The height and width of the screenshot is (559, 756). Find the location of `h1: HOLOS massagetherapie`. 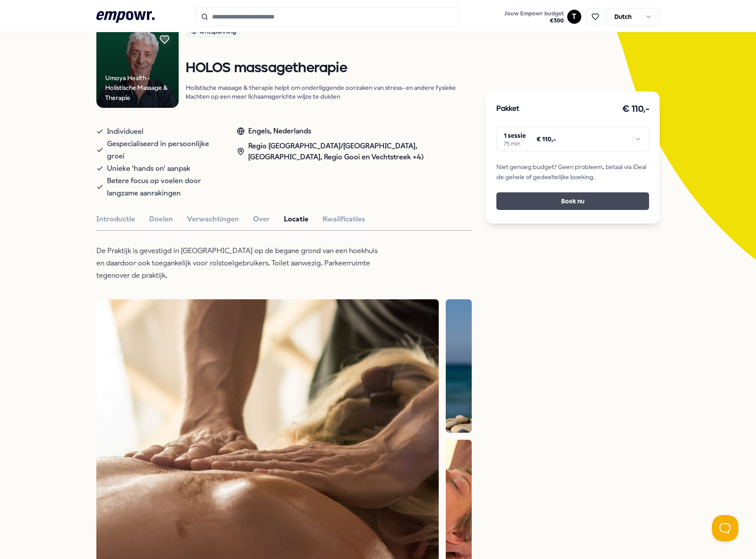

h1: HOLOS massagetherapie is located at coordinates (328, 69).